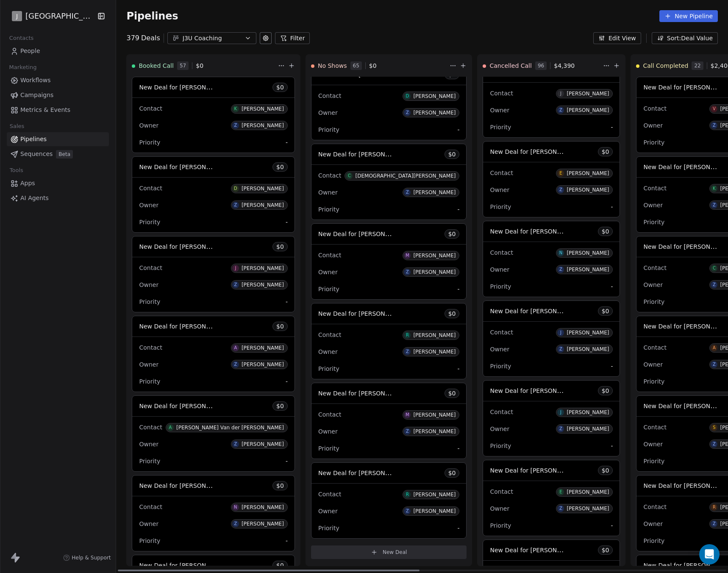  What do you see at coordinates (45, 110) in the screenshot?
I see `span: Metrics & Events` at bounding box center [45, 110].